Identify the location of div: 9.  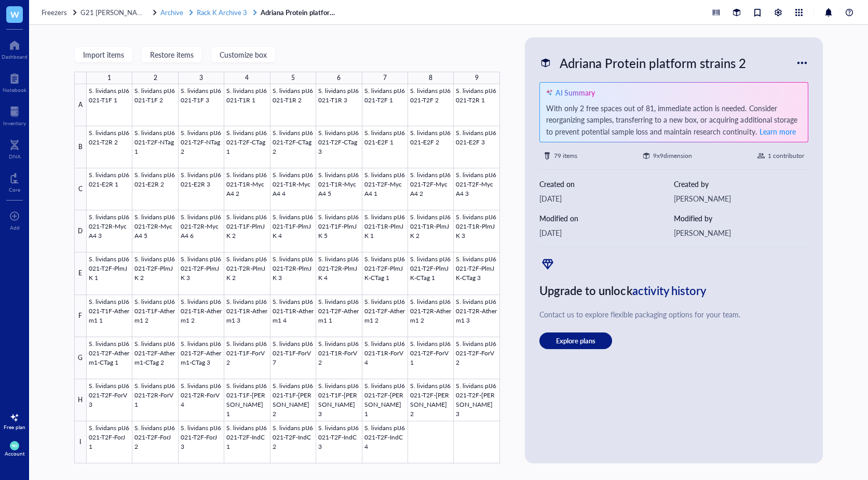
(477, 78).